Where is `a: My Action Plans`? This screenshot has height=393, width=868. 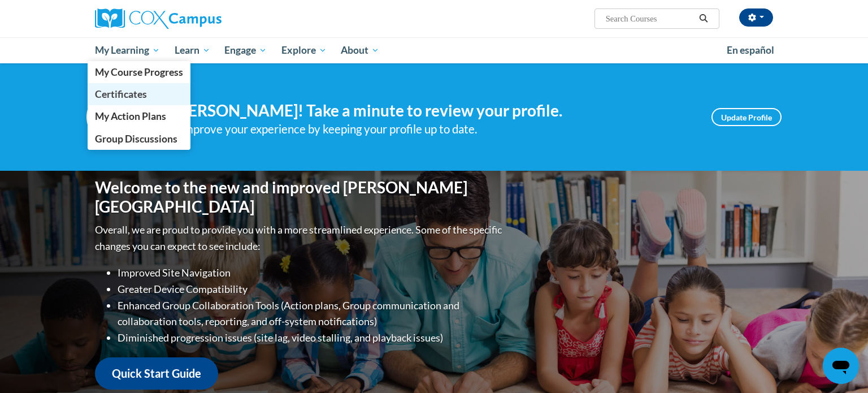
a: My Action Plans is located at coordinates (139, 116).